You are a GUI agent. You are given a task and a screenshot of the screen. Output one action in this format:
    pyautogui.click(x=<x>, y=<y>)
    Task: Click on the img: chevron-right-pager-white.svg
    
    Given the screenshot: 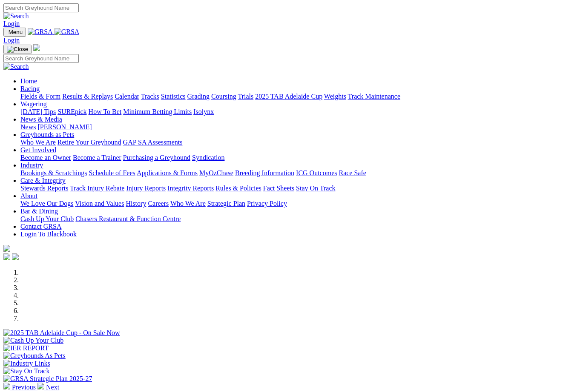 What is the action you would take?
    pyautogui.click(x=41, y=386)
    